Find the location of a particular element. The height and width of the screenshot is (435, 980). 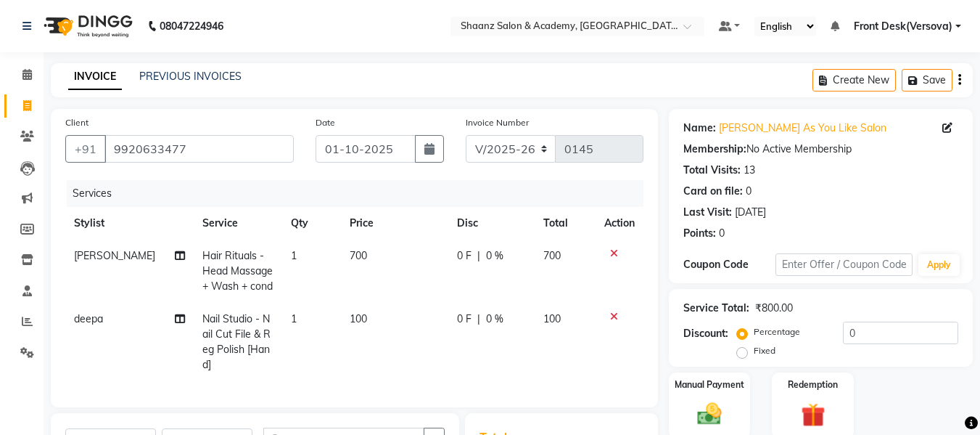

button: Save is located at coordinates (927, 80).